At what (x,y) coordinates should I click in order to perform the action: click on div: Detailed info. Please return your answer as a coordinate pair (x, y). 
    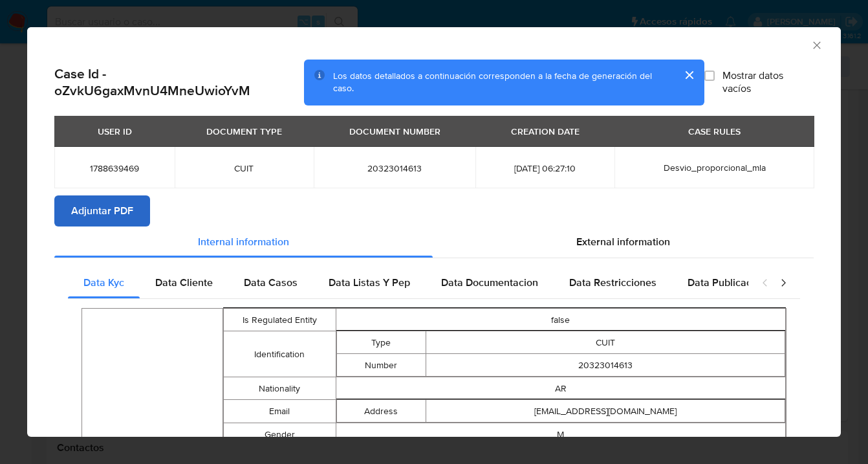
    Looking at the image, I should click on (434, 242).